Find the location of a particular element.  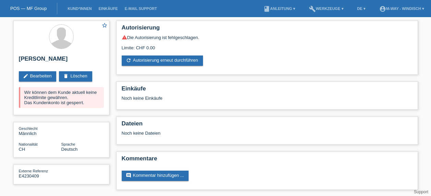

div: Die Autorisierung ist fehlgeschlagen. is located at coordinates (267, 37).